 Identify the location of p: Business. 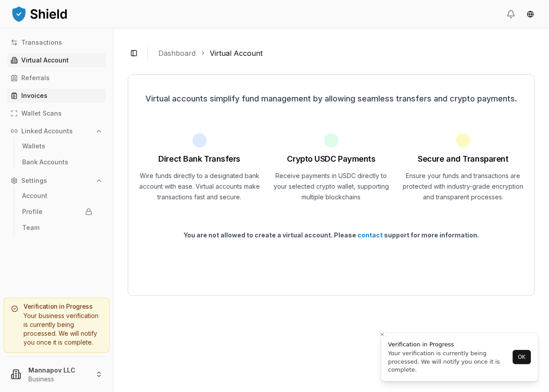
(58, 379).